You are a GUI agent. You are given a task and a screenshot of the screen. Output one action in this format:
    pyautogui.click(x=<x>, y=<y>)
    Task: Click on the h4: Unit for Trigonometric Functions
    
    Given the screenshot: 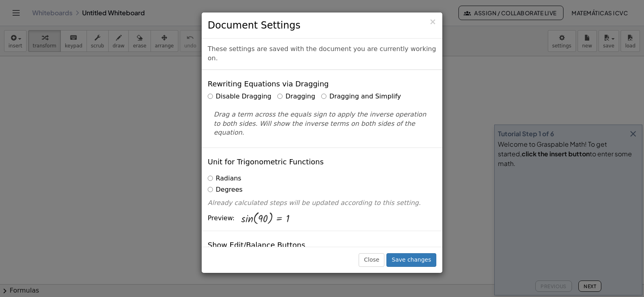 What is the action you would take?
    pyautogui.click(x=266, y=162)
    